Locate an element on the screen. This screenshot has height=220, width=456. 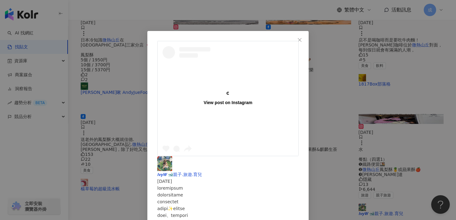
span: 𝙄𝙫𝙮𝙒 🐋親子.旅遊.育兒 is located at coordinates (180, 175).